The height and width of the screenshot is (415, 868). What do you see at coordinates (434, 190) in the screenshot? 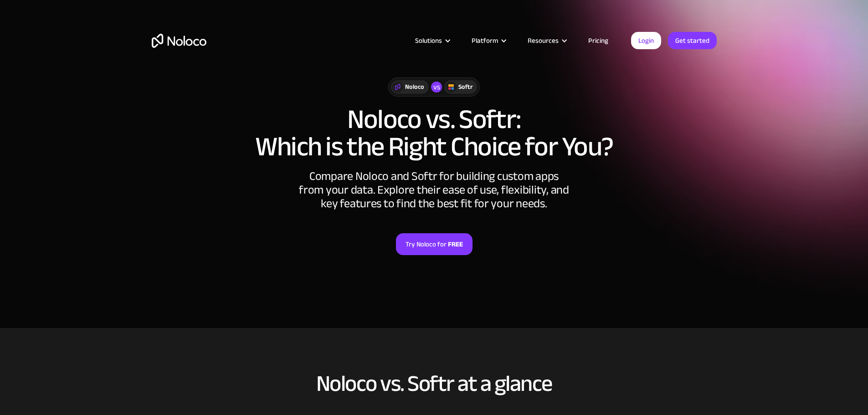
I see `div: Compare Noloco and Softr for building custom apps from your data. Explore their ease of use, flex...` at bounding box center [434, 190].